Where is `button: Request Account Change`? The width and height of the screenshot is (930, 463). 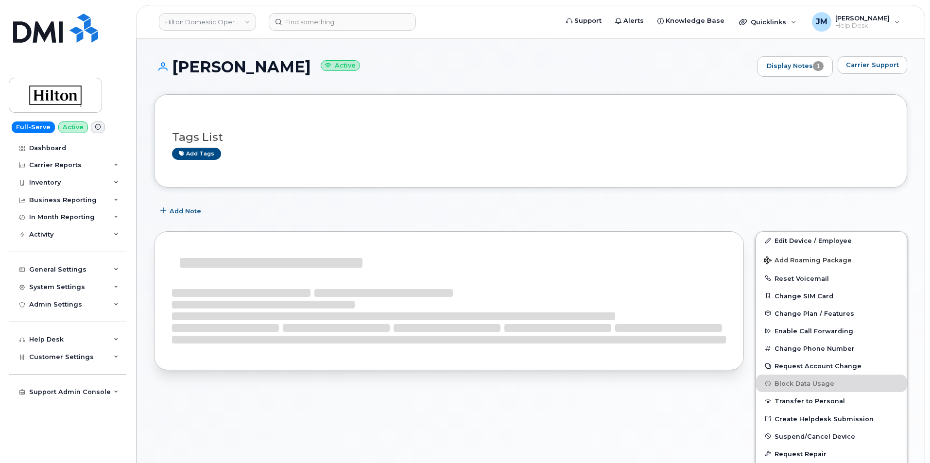 button: Request Account Change is located at coordinates (831, 366).